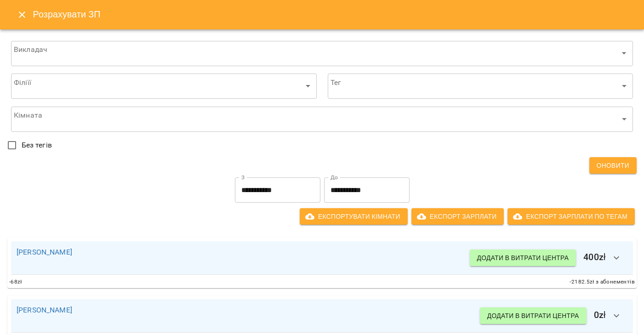  I want to click on button: Оновити, so click(613, 165).